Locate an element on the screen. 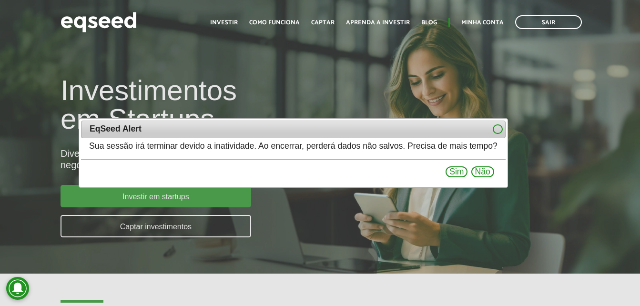  span: EqSeed Alert is located at coordinates (273, 129).